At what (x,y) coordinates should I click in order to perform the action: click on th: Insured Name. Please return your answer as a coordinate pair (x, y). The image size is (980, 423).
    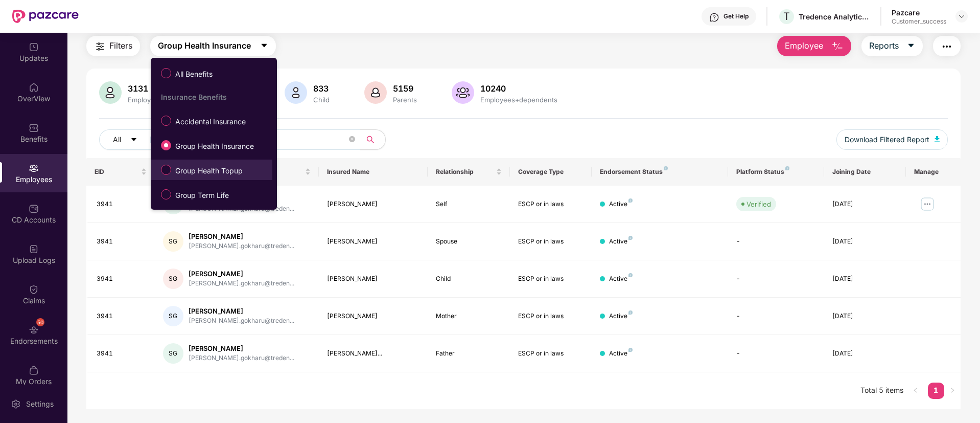
    Looking at the image, I should click on (374, 172).